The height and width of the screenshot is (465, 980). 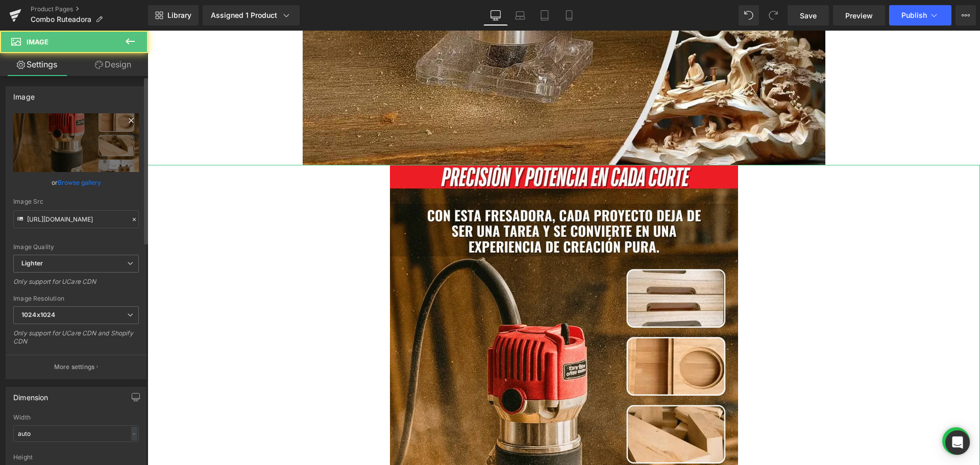 What do you see at coordinates (89, 9) in the screenshot?
I see `a: Product Pages` at bounding box center [89, 9].